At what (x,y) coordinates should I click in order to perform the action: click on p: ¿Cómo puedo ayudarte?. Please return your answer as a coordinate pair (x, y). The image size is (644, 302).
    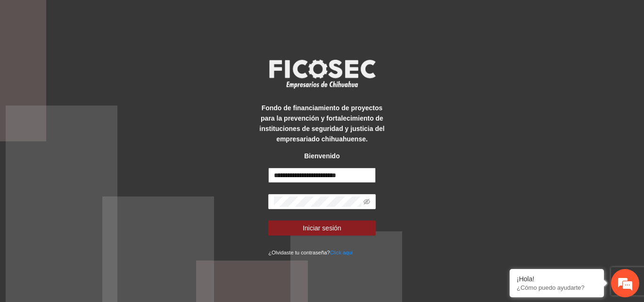
    Looking at the image, I should click on (557, 288).